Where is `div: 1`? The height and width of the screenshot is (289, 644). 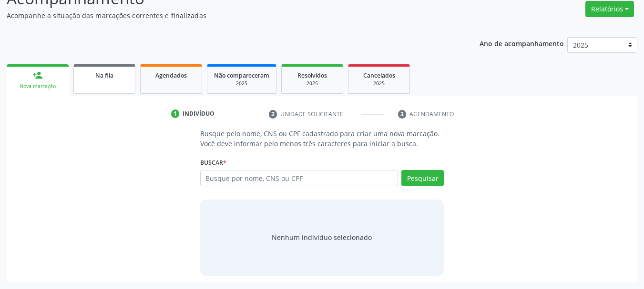 div: 1 is located at coordinates (175, 113).